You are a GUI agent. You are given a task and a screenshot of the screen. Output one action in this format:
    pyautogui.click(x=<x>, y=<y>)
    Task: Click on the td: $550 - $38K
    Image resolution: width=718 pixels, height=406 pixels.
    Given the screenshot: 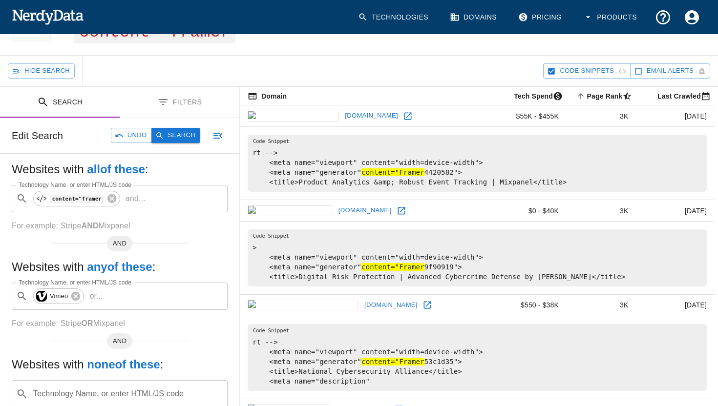 What is the action you would take?
    pyautogui.click(x=530, y=306)
    